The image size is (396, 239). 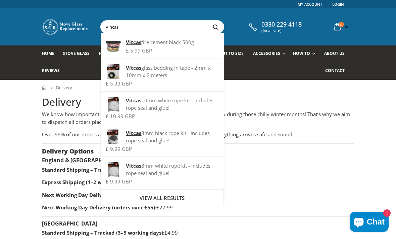 I want to click on strong: Express Shipping (1–2 working days):, so click(x=88, y=182).